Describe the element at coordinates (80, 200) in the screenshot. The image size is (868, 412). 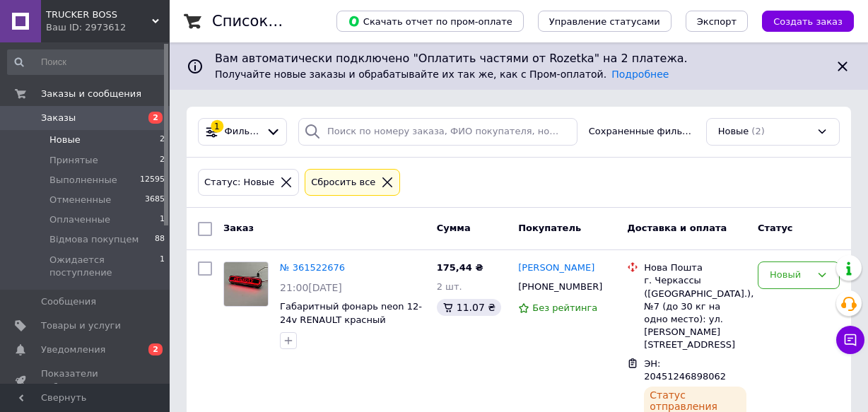
I see `span: Отмененные` at that location.